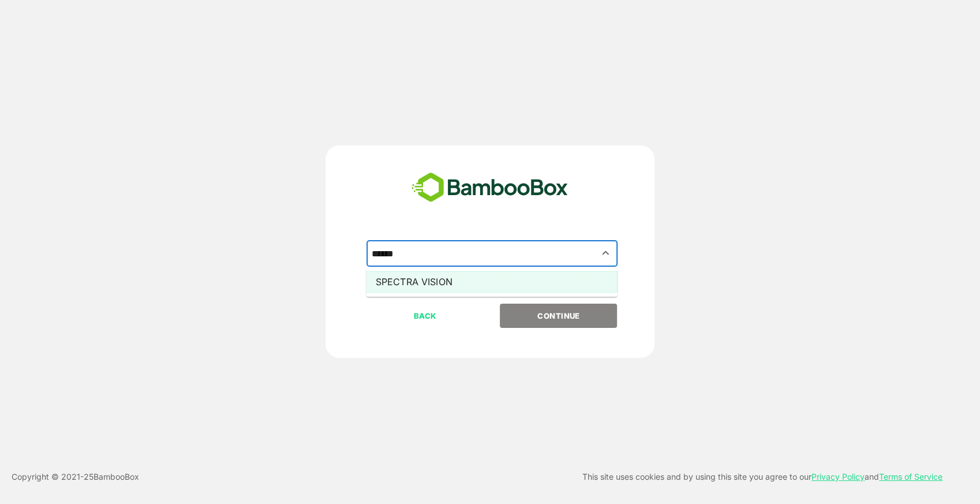 The image size is (980, 504). Describe the element at coordinates (425, 316) in the screenshot. I see `p: BACK` at that location.